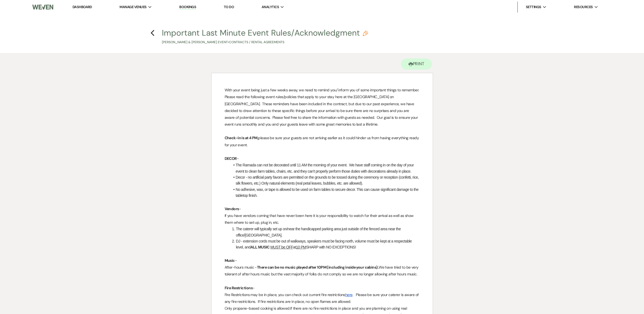 This screenshot has width=644, height=314. What do you see at coordinates (534, 7) in the screenshot?
I see `span: Settings` at bounding box center [534, 7].